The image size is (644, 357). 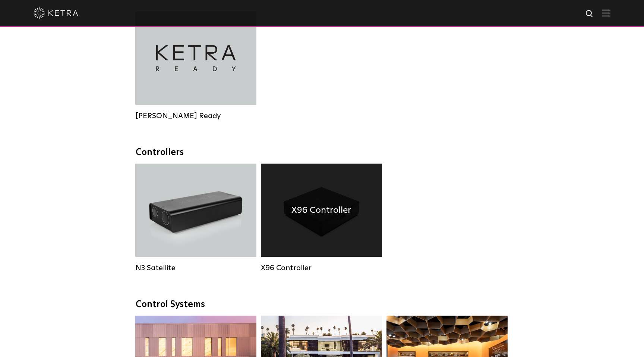 I want to click on h4: X96 Controller, so click(x=321, y=210).